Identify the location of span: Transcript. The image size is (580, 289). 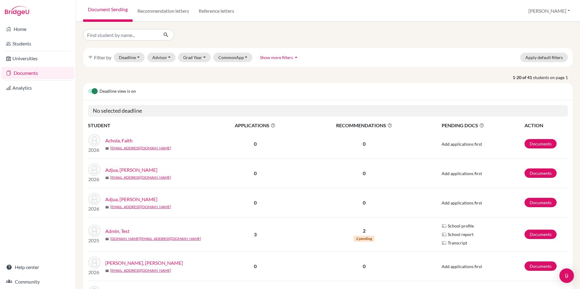
(457, 243).